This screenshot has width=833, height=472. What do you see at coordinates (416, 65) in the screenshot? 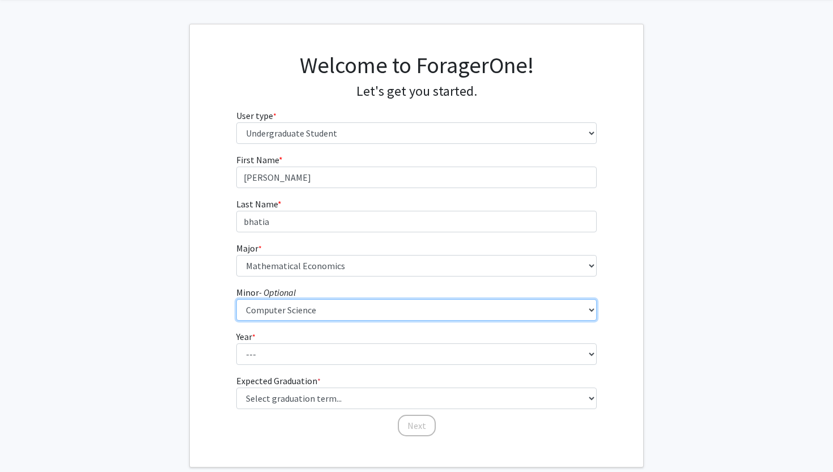
I see `h1: Welcome to ForagerOne!` at bounding box center [416, 65].